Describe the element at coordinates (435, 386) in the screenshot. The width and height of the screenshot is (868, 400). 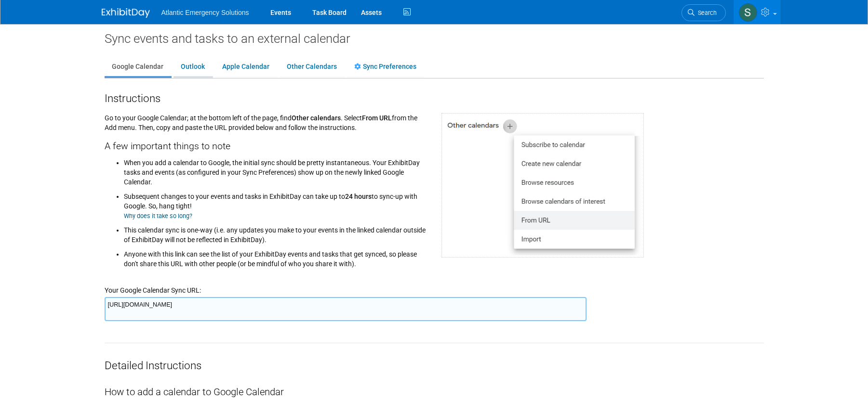
I see `div: How to add a calendar to Google Calendar` at that location.